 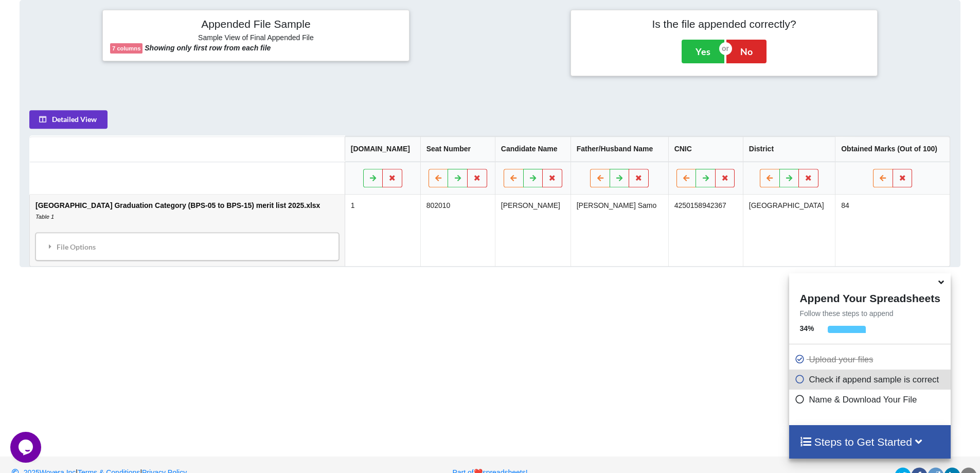 What do you see at coordinates (68, 120) in the screenshot?
I see `button: Detailed View` at bounding box center [68, 120].